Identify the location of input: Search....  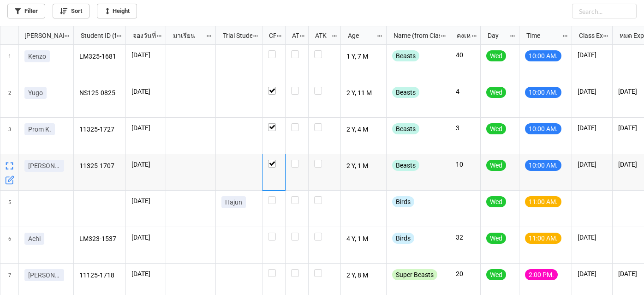
(604, 11).